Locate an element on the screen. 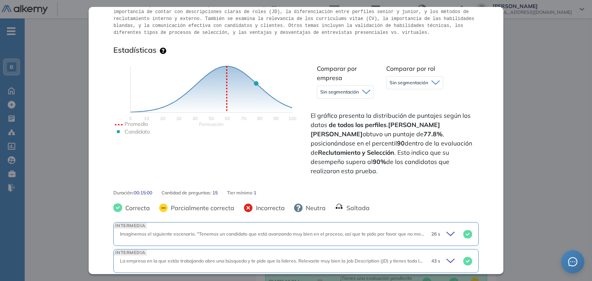  text: Promedio is located at coordinates (136, 124).